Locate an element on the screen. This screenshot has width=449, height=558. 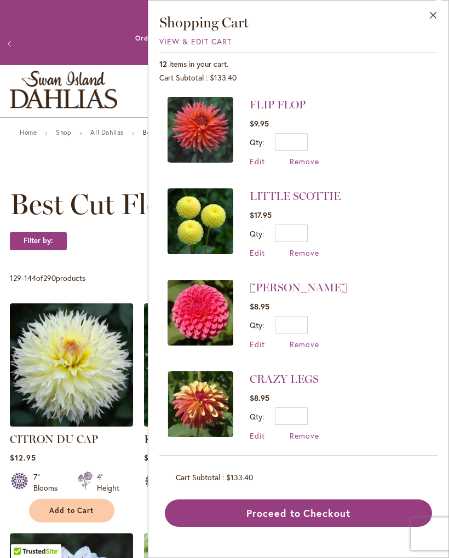
a: Order Dahlia Tubers Now for Spring 2026 Delivery! is located at coordinates (225, 38).